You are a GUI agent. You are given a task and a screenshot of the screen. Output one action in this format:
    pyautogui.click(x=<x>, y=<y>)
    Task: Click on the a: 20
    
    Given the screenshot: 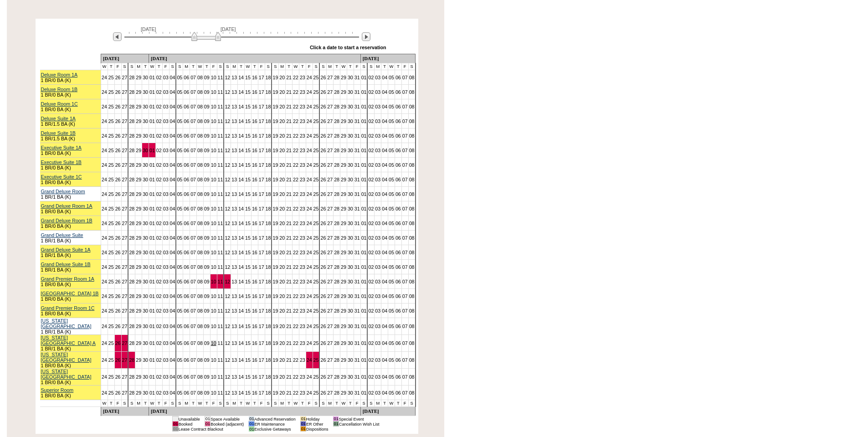 What is the action you would take?
    pyautogui.click(x=282, y=136)
    